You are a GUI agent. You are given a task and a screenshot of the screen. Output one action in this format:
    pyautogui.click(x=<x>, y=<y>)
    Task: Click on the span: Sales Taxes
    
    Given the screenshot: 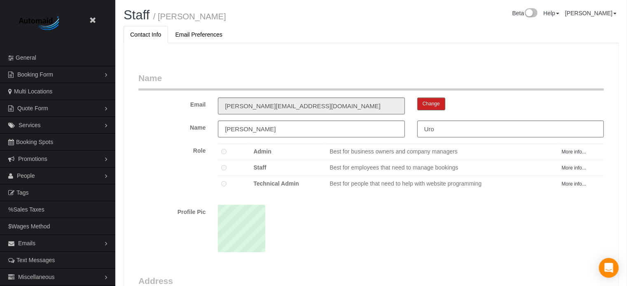 What is the action you would take?
    pyautogui.click(x=28, y=210)
    